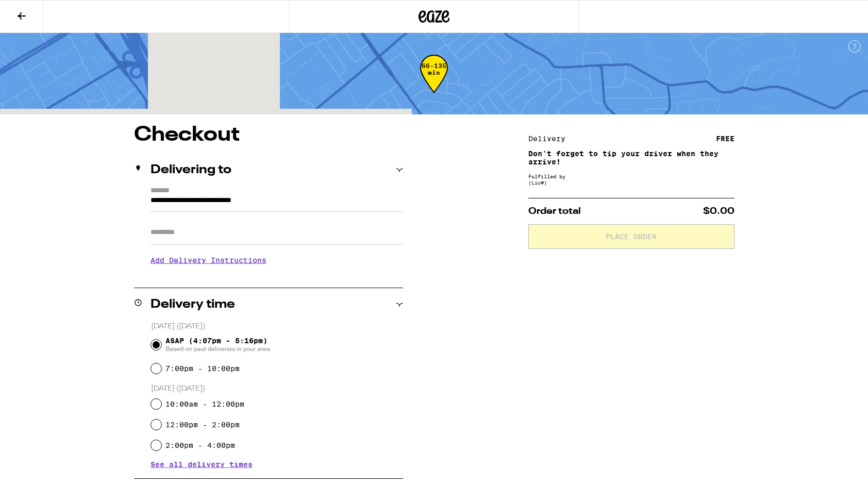 This screenshot has height=485, width=868. What do you see at coordinates (203, 369) in the screenshot?
I see `label: 7:00pm - 10:00pm` at bounding box center [203, 369].